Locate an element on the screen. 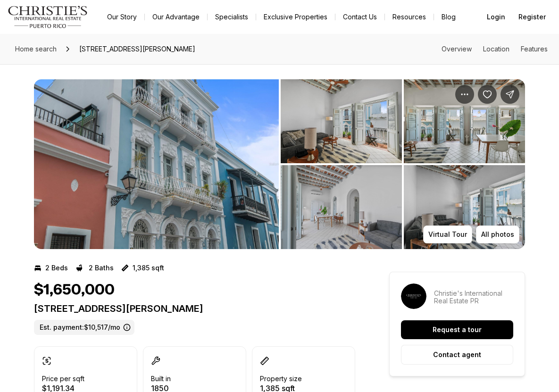 The width and height of the screenshot is (559, 392). a: Home search is located at coordinates (36, 49).